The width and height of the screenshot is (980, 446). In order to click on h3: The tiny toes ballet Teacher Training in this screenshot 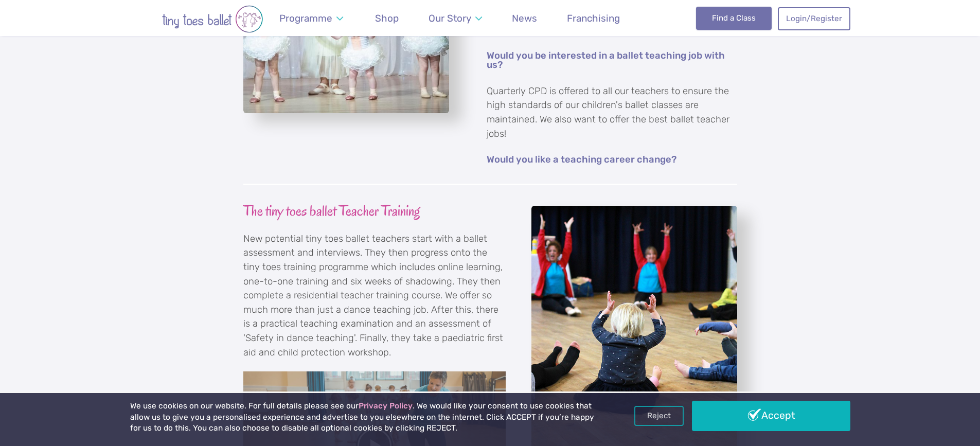, I will do `click(375, 211)`.